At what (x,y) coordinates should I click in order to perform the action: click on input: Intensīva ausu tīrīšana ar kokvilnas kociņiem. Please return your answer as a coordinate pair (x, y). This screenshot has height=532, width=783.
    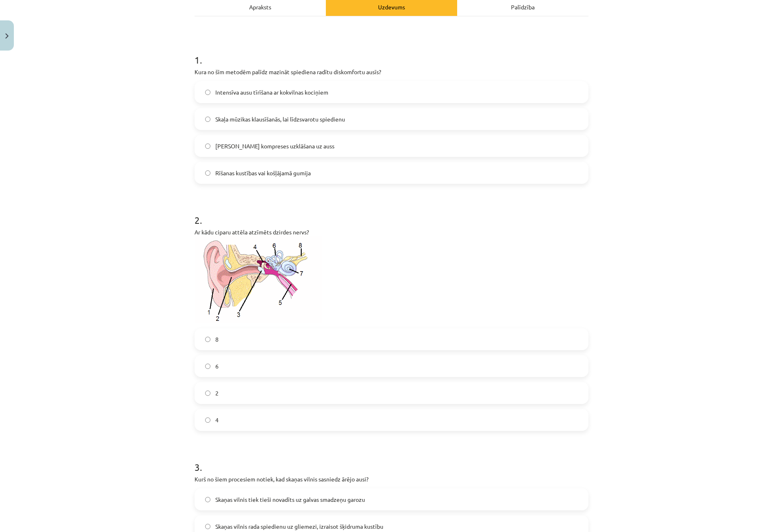
    Looking at the image, I should click on (207, 92).